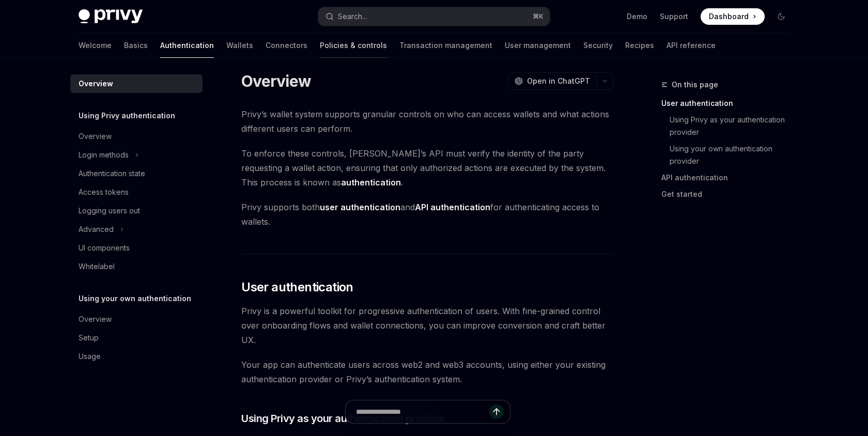  What do you see at coordinates (136, 356) in the screenshot?
I see `a: Usage` at bounding box center [136, 356].